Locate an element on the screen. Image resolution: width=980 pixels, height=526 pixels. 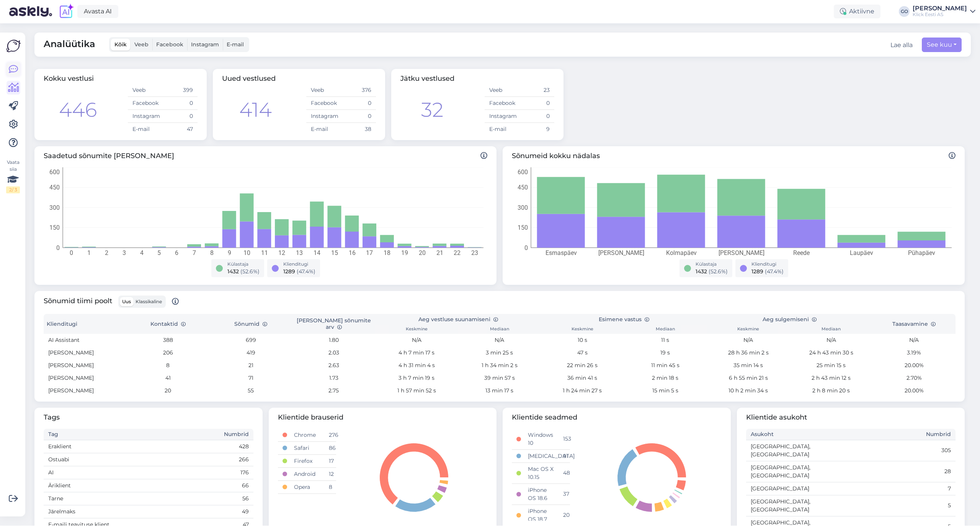
tspan: Reede is located at coordinates (801, 252).